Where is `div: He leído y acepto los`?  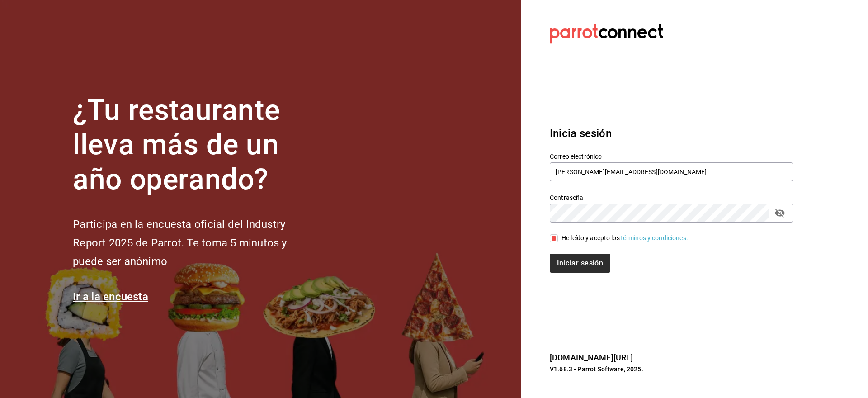
div: He leído y acepto los is located at coordinates (625, 238).